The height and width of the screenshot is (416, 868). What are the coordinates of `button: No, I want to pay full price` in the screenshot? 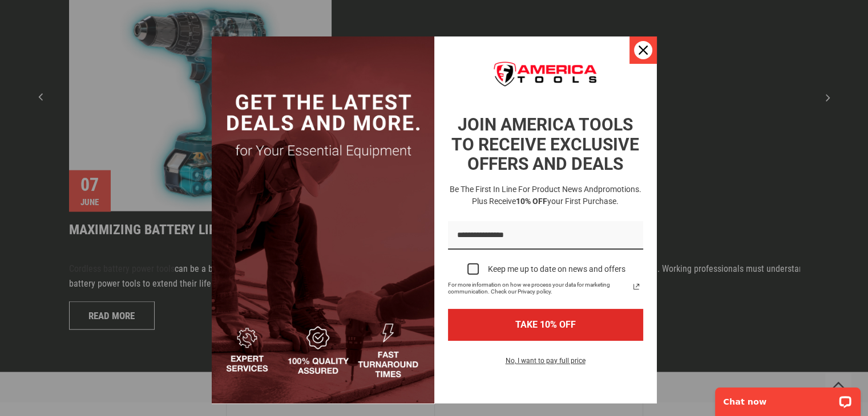 It's located at (545, 365).